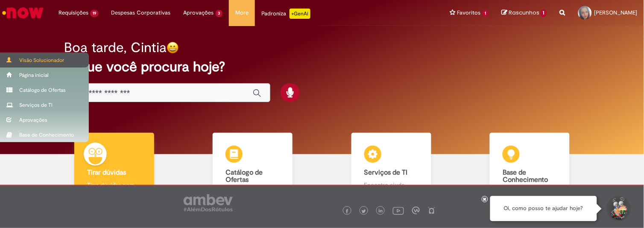 Image resolution: width=644 pixels, height=228 pixels. I want to click on a: Serviços de TI Encontre ajuda, so click(391, 173).